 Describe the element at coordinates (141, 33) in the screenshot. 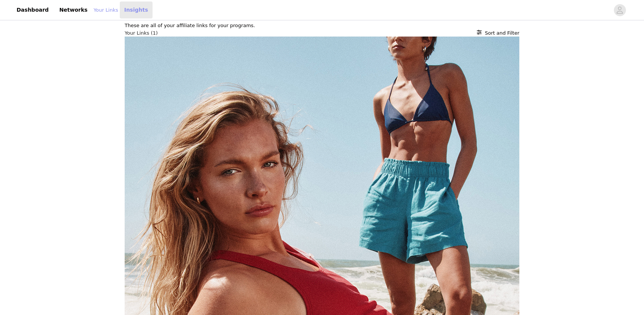

I see `h3: Your Links (1)` at that location.